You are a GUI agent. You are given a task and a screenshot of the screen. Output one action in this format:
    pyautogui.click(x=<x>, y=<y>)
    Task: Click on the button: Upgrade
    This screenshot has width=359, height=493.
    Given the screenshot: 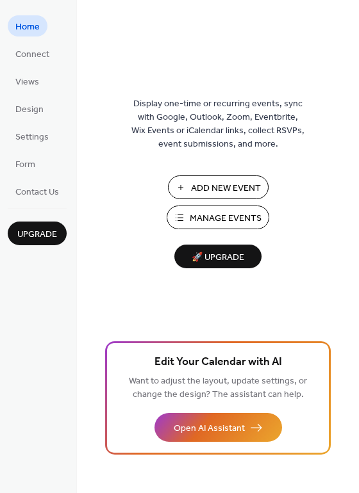 What is the action you would take?
    pyautogui.click(x=37, y=233)
    